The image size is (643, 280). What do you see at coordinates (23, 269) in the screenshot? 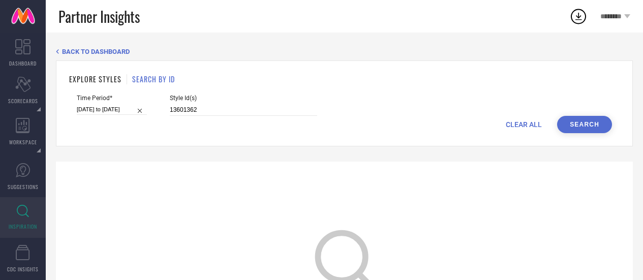
I see `span: CDC INSIGHTS` at bounding box center [23, 269].